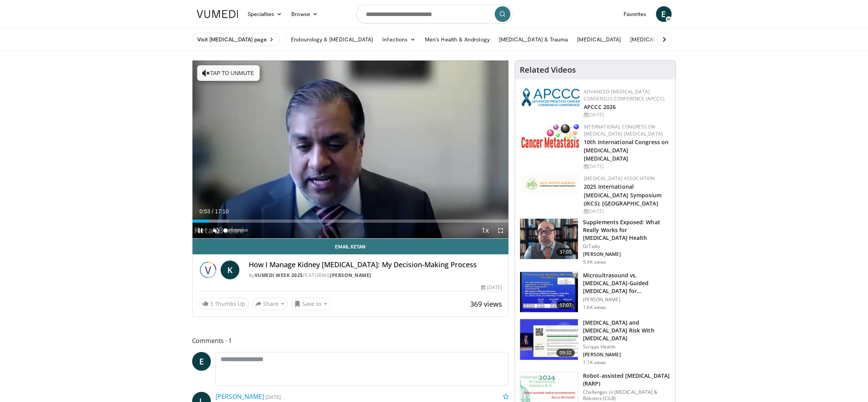 This screenshot has width=868, height=402. What do you see at coordinates (351, 247) in the screenshot?
I see `a: Email Ketan` at bounding box center [351, 247].